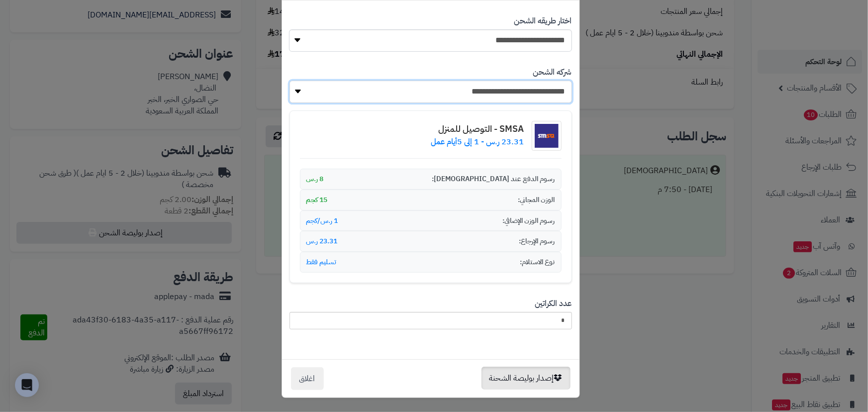 Image resolution: width=868 pixels, height=412 pixels. What do you see at coordinates (27, 385) in the screenshot?
I see `div: Open Intercom Messenger` at bounding box center [27, 385].